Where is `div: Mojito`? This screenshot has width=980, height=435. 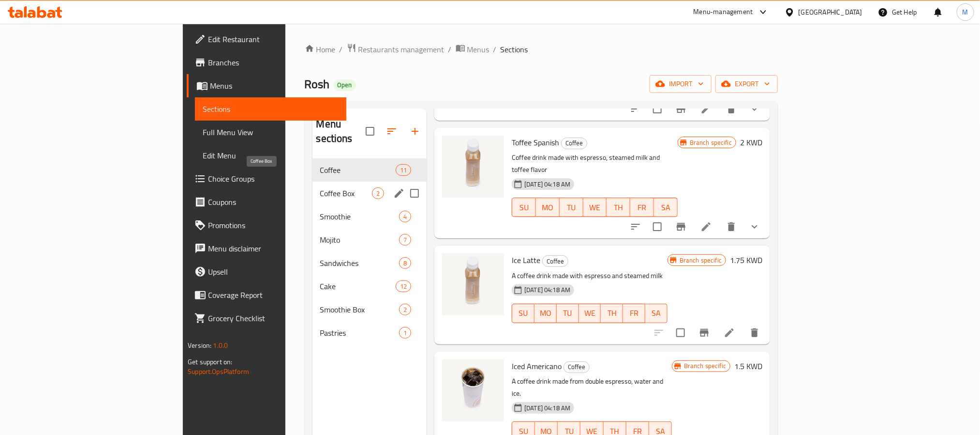 div: Mojito is located at coordinates (360, 240).